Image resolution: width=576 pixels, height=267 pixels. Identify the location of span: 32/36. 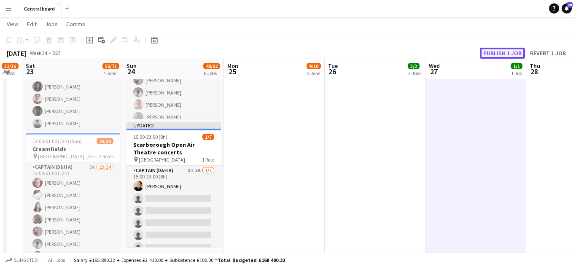
(10, 66).